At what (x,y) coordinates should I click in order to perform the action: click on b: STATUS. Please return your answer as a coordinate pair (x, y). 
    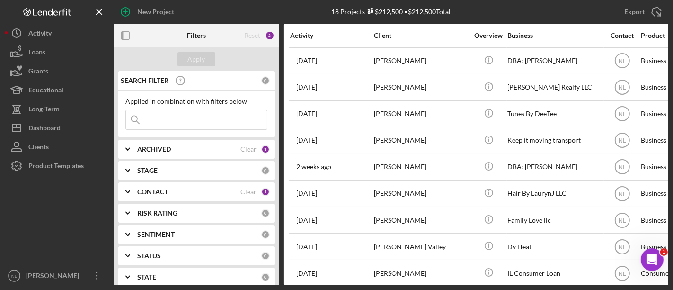
    Looking at the image, I should click on (149, 255).